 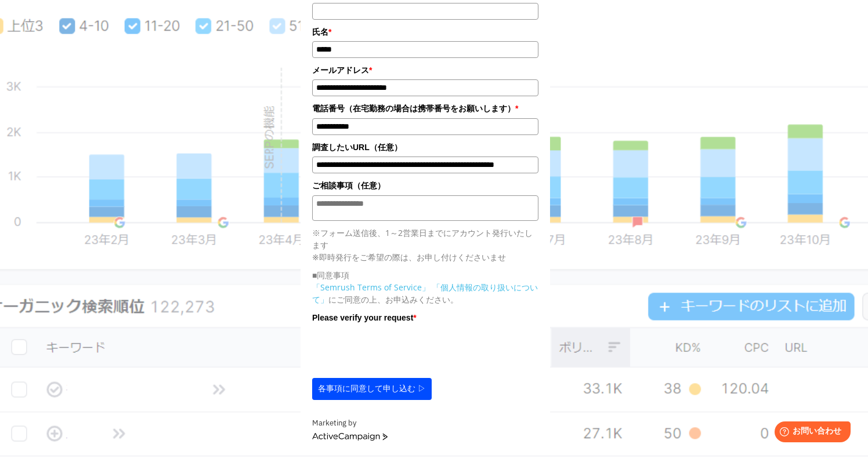 I want to click on div: Marketing by, so click(x=425, y=423).